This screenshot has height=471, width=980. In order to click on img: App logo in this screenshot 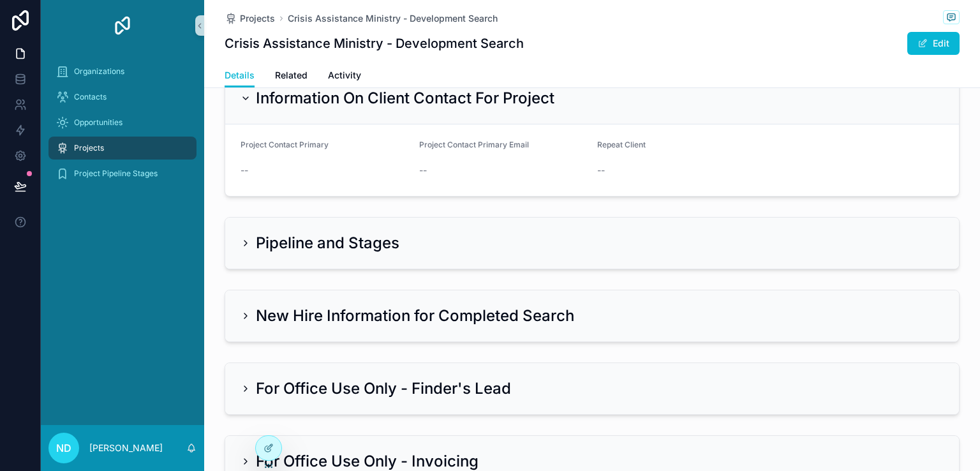, I will do `click(122, 25)`.